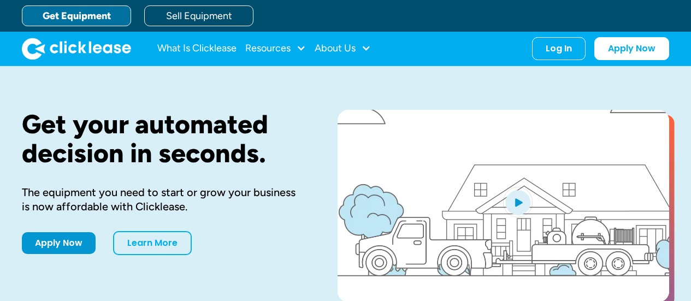  I want to click on img: Blue play button logo on a light blue circular background, so click(518, 202).